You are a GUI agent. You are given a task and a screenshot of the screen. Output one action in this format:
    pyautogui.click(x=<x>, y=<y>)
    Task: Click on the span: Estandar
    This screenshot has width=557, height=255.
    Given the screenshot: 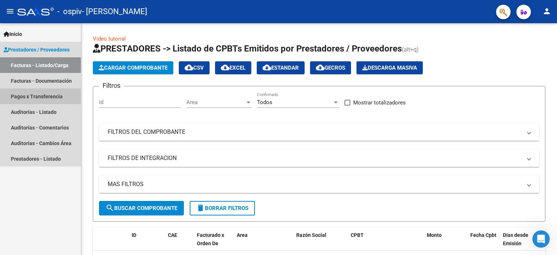 What is the action you would take?
    pyautogui.click(x=281, y=68)
    